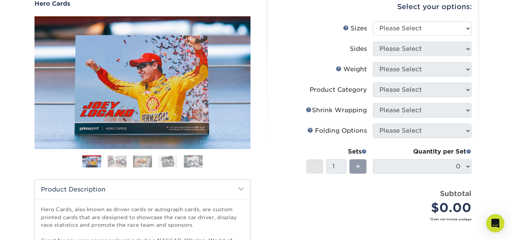 Image resolution: width=512 pixels, height=240 pixels. Describe the element at coordinates (355, 28) in the screenshot. I see `div: Sizes` at that location.